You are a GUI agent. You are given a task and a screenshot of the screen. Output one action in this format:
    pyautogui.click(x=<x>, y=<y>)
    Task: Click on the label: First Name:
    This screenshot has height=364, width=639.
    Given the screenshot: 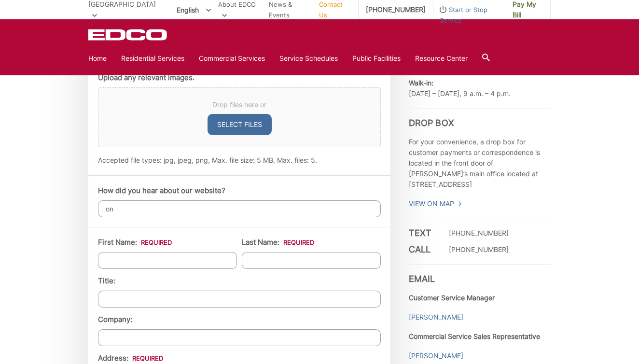 What is the action you would take?
    pyautogui.click(x=134, y=242)
    